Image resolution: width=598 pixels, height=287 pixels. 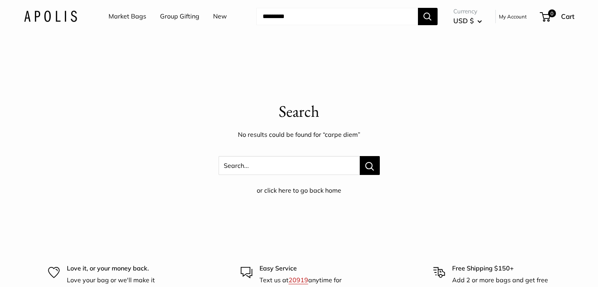 I want to click on p: No results could be found for “carpe diem”, so click(x=299, y=135).